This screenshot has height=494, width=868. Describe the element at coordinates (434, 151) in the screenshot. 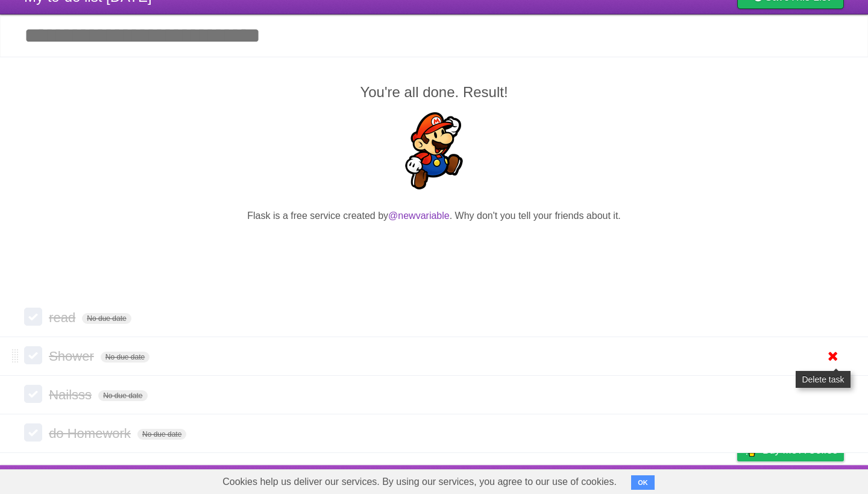

I see `img: Super Mario` at that location.